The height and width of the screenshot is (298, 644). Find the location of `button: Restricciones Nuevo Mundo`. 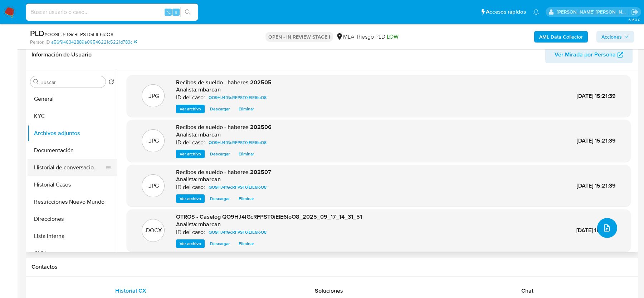

button: Restricciones Nuevo Mundo is located at coordinates (72, 202).